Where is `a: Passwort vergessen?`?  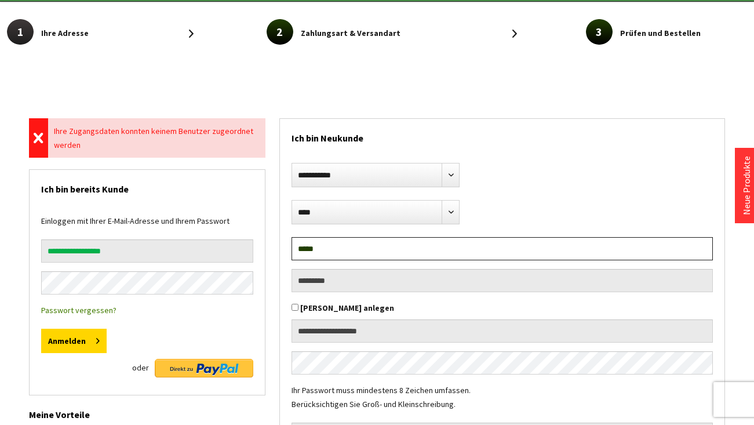
a: Passwort vergessen? is located at coordinates (79, 310).